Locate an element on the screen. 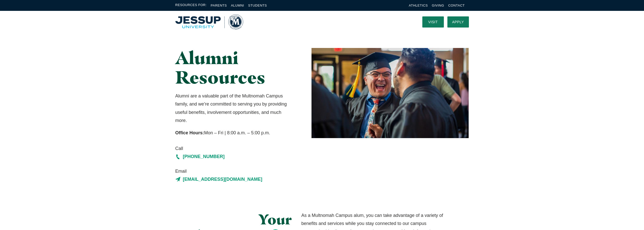  a: Students is located at coordinates (258, 5).